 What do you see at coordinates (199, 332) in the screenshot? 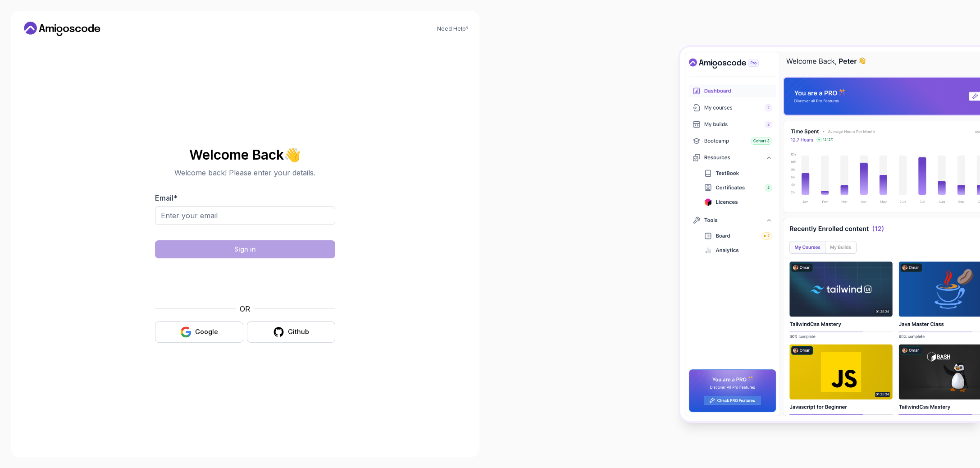
I see `button: Google` at bounding box center [199, 332].